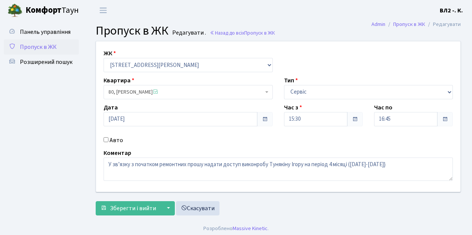  Describe the element at coordinates (46, 62) in the screenshot. I see `span: Розширений пошук` at that location.